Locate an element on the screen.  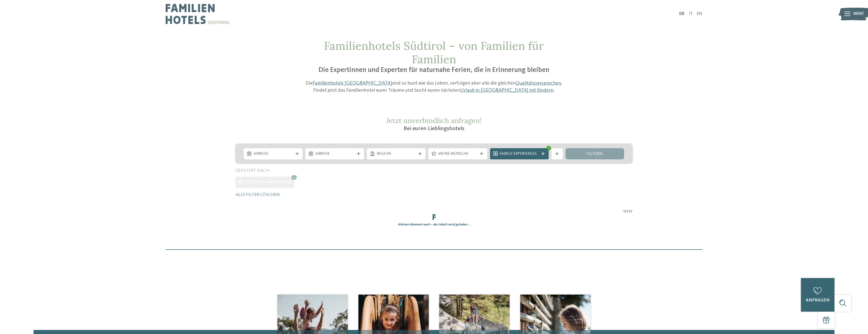
span: Menü is located at coordinates (858, 14).